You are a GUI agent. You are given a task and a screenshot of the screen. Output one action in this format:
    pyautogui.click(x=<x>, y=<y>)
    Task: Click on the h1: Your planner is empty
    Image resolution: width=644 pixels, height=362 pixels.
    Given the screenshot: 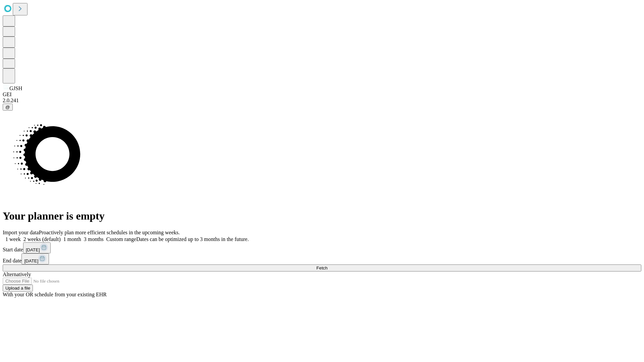 What is the action you would take?
    pyautogui.click(x=322, y=216)
    